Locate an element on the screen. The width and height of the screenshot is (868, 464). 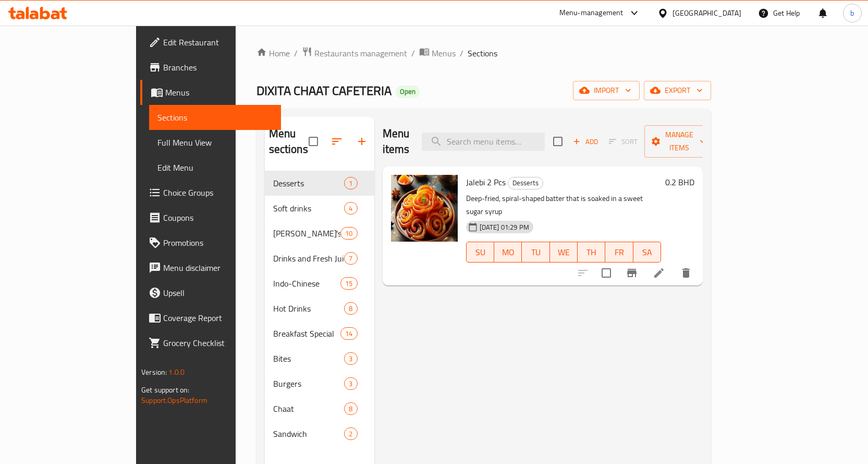
span: Add item is located at coordinates (586, 142).